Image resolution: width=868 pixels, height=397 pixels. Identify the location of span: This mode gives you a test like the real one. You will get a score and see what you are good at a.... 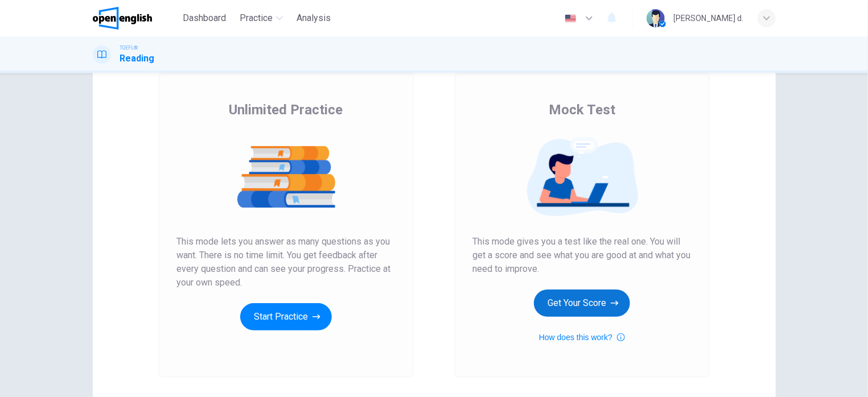
(582, 255).